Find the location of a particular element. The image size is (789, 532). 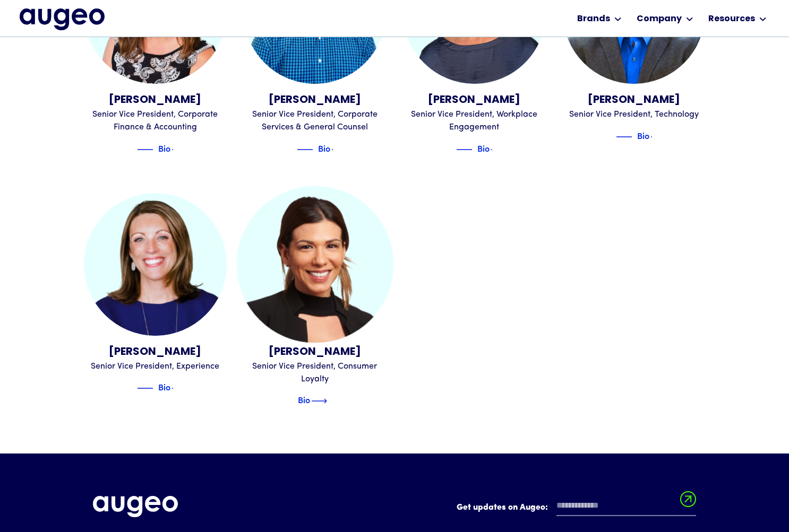

div: Senior Vice President, Corporate Finance & Accounting is located at coordinates (155, 121).